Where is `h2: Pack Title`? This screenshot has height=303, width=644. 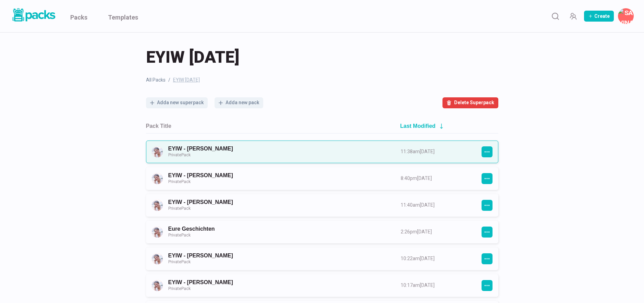 h2: Pack Title is located at coordinates (159, 126).